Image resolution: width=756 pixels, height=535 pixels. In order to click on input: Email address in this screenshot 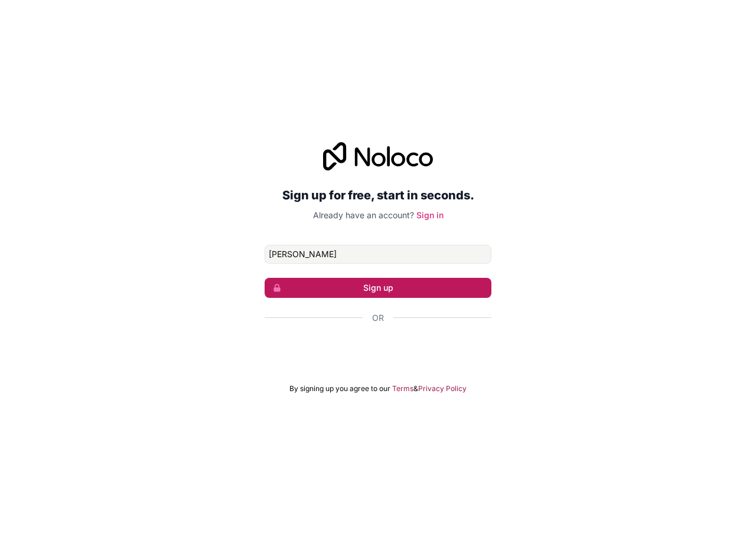, I will do `click(378, 255)`.